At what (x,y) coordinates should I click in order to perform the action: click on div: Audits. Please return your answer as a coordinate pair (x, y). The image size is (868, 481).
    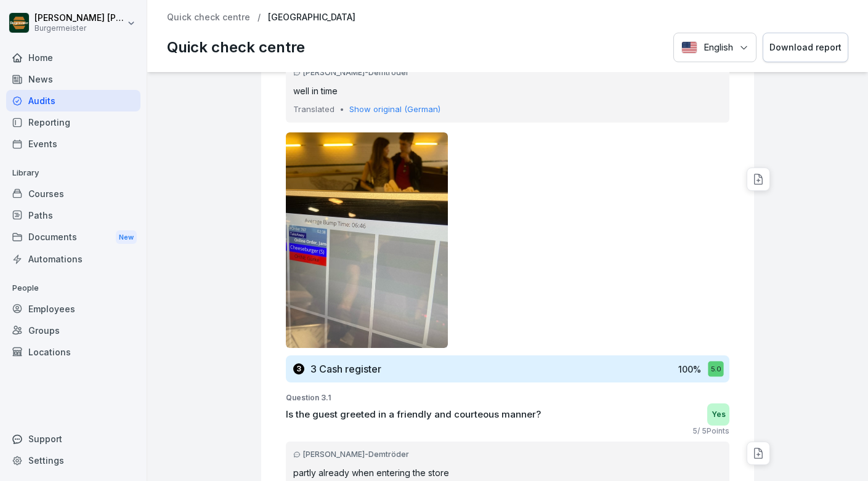
    Looking at the image, I should click on (73, 101).